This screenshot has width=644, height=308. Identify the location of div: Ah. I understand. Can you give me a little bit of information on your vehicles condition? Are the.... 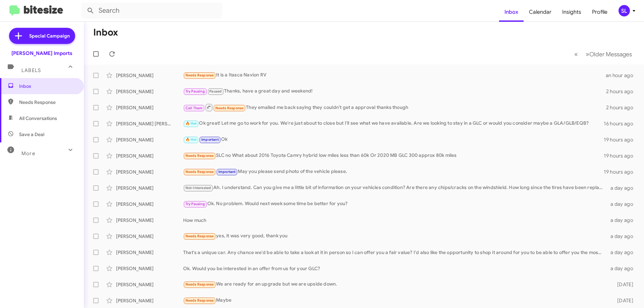
(394, 188).